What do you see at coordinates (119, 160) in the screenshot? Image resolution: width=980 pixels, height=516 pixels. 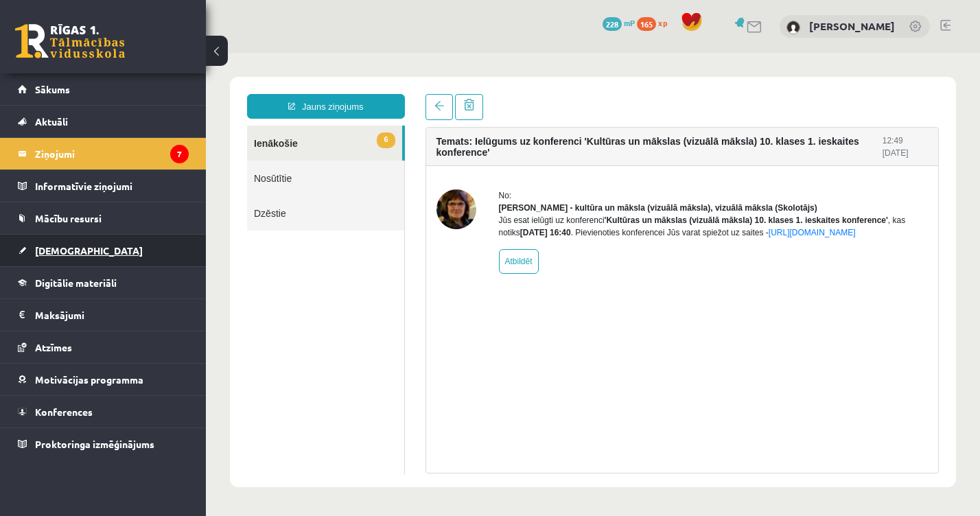 I see `a: Dzēstie` at bounding box center [119, 160].